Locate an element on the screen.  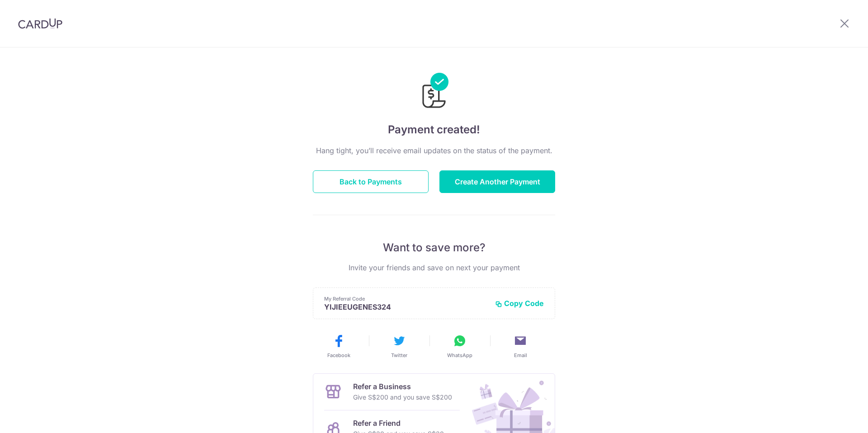
span: Facebook is located at coordinates (339, 355).